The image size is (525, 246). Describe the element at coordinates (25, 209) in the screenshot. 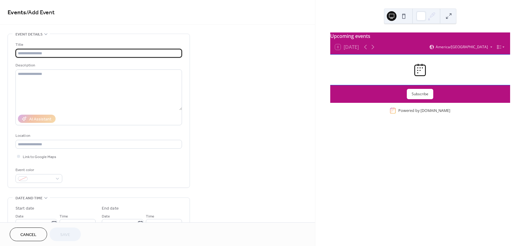

I see `div: Start date` at that location.